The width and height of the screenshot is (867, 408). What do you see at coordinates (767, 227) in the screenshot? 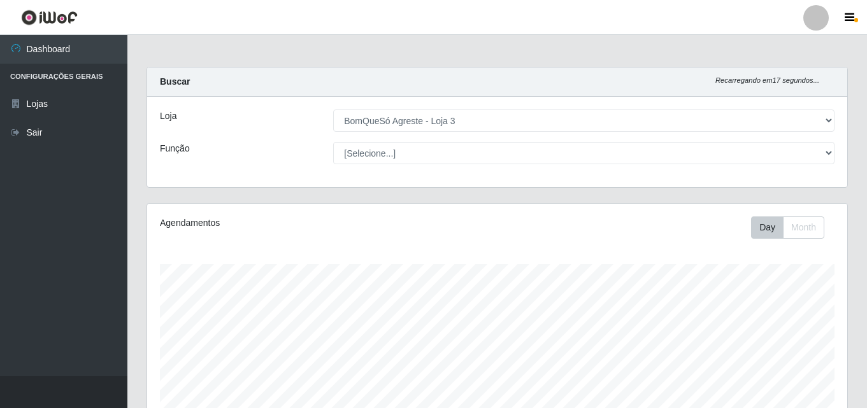
I see `button: Day` at bounding box center [767, 227].